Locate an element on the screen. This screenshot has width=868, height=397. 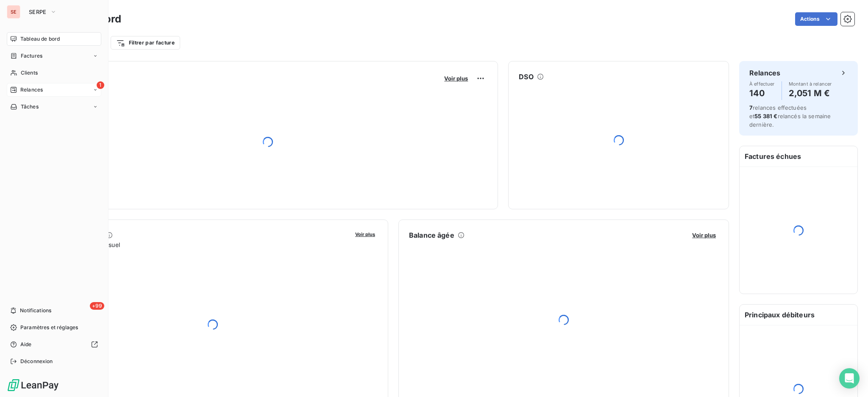
span: Tâches is located at coordinates (30, 107).